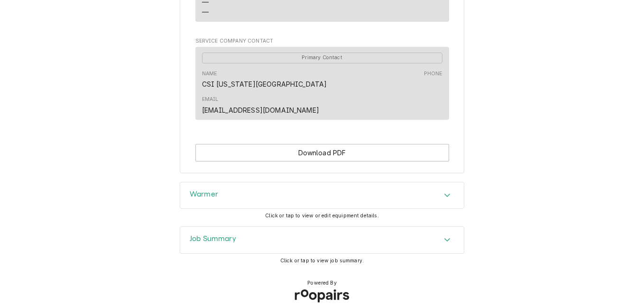 This screenshot has height=304, width=644. Describe the element at coordinates (322, 261) in the screenshot. I see `span: Click or tap to view job summary.` at that location.